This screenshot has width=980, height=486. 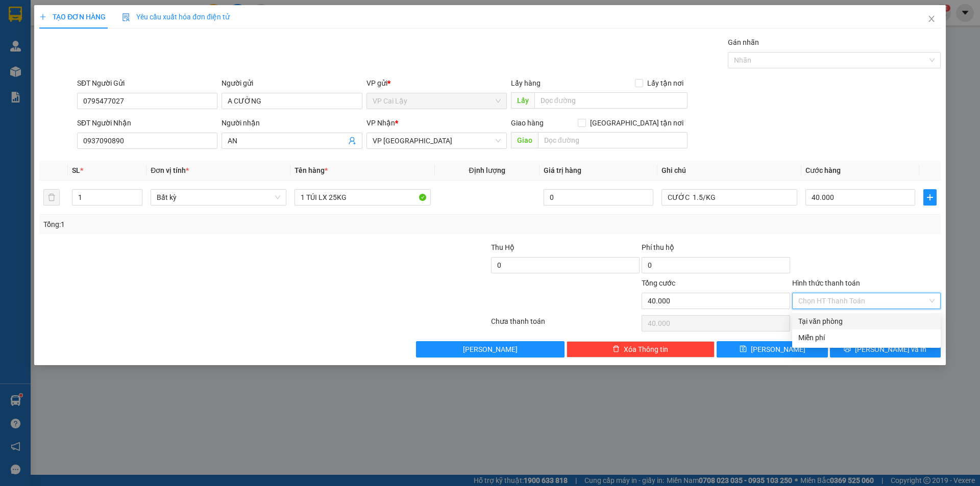 What do you see at coordinates (526, 83) in the screenshot?
I see `span: Lấy hàng` at bounding box center [526, 83].